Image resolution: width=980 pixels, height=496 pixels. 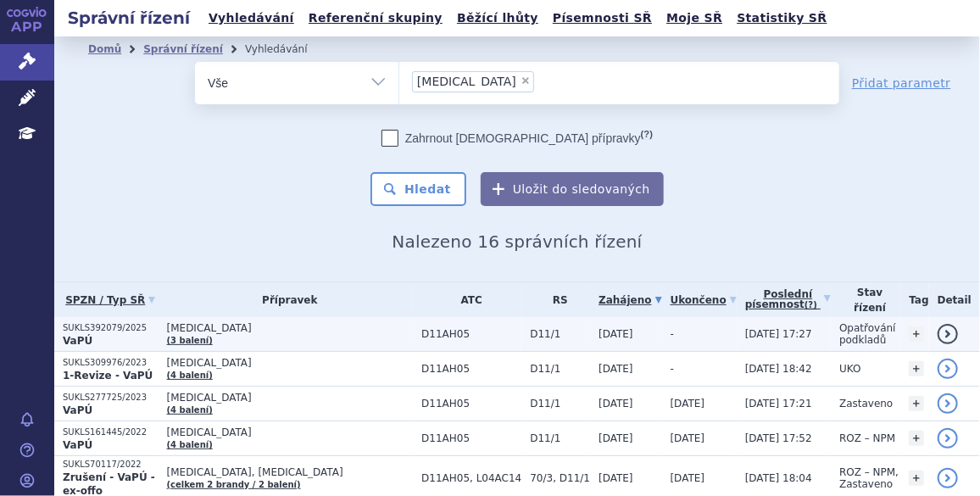 What do you see at coordinates (110, 465) in the screenshot?
I see `p: SUKLS70117/2022` at bounding box center [110, 465].